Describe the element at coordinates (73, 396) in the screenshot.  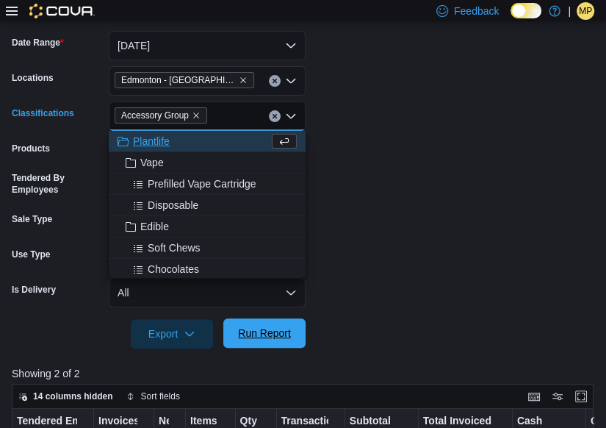
I see `span: 14 columns hidden` at that location.